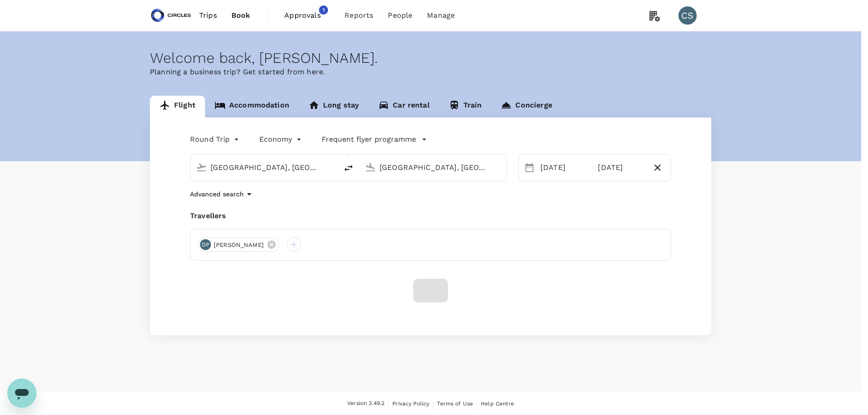 This screenshot has height=415, width=868. Describe the element at coordinates (171, 15) in the screenshot. I see `img: Circles` at that location.